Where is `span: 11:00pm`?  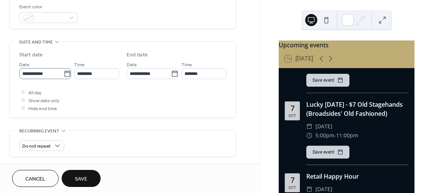 span: 11:00pm is located at coordinates (347, 135).